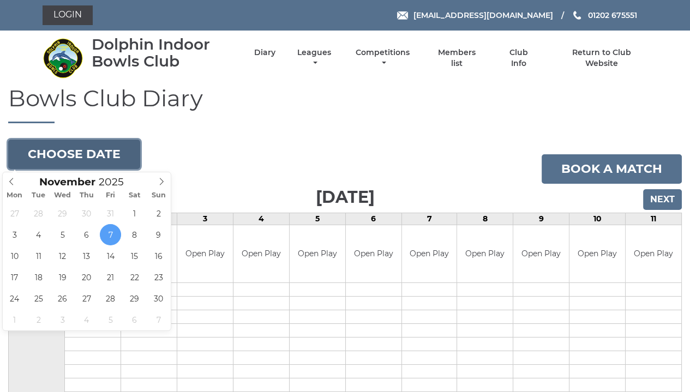 This screenshot has width=690, height=392. I want to click on span: November 10, 2025, so click(14, 256).